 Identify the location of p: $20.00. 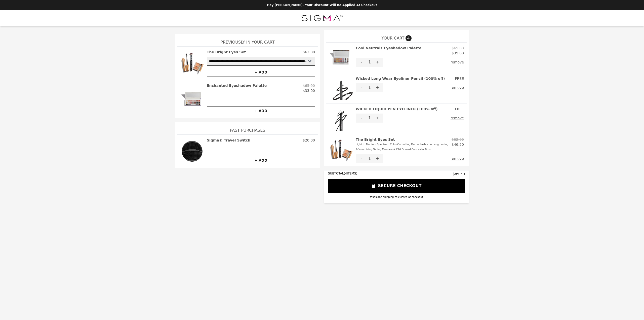
(309, 140).